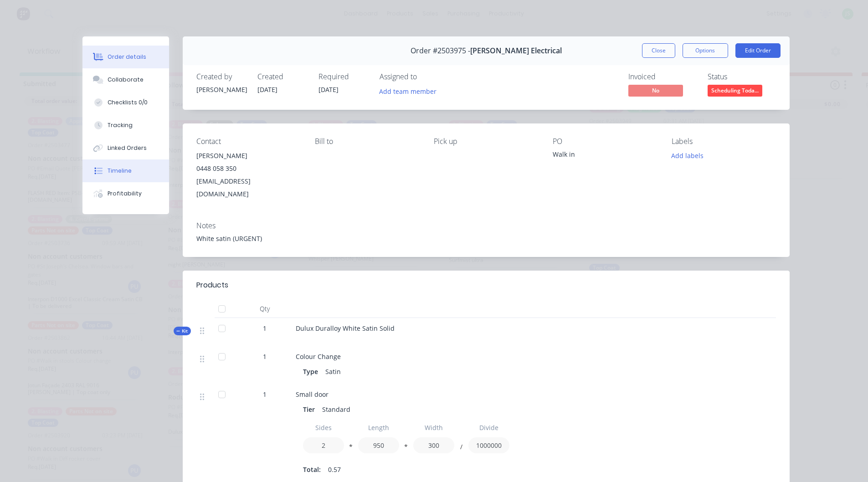  What do you see at coordinates (120, 126) in the screenshot?
I see `div: Tracking` at bounding box center [120, 126].